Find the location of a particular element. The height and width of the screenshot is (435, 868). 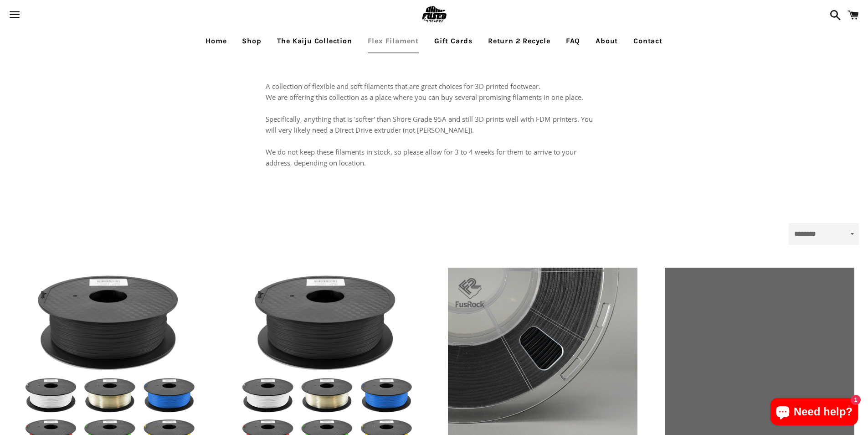

a: Gift Cards is located at coordinates (453, 41).